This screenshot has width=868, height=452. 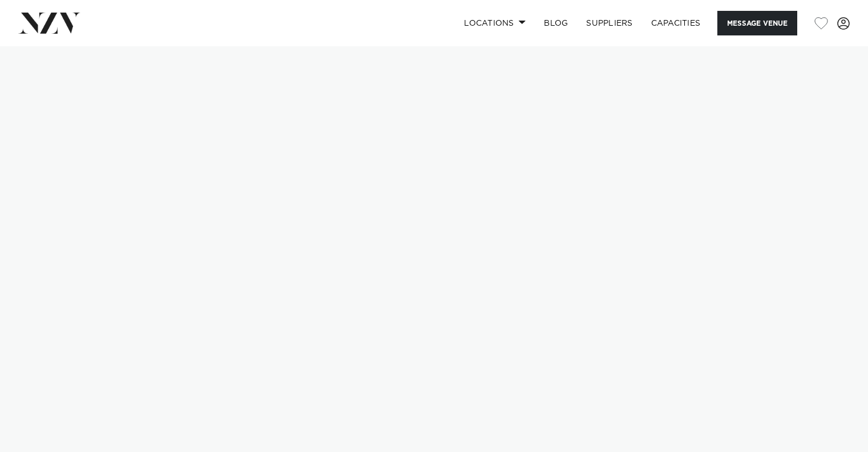 What do you see at coordinates (494, 23) in the screenshot?
I see `a: Locations` at bounding box center [494, 23].